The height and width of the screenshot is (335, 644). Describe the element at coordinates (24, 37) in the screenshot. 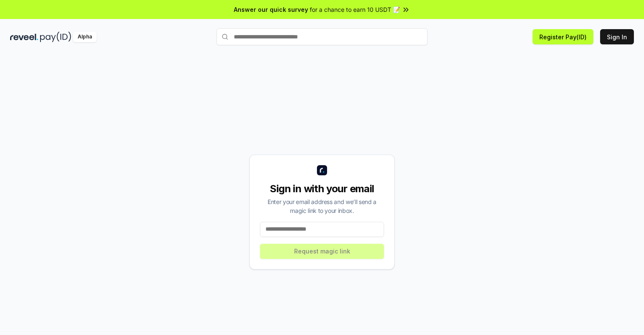

I see `img: reveel_dark` at that location.